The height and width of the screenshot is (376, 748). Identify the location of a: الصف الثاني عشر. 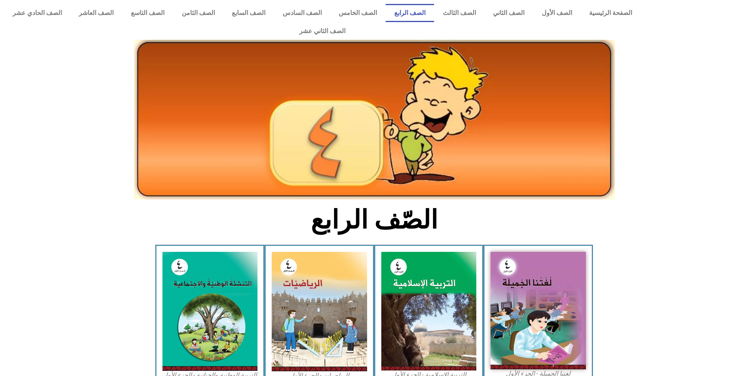
(322, 31).